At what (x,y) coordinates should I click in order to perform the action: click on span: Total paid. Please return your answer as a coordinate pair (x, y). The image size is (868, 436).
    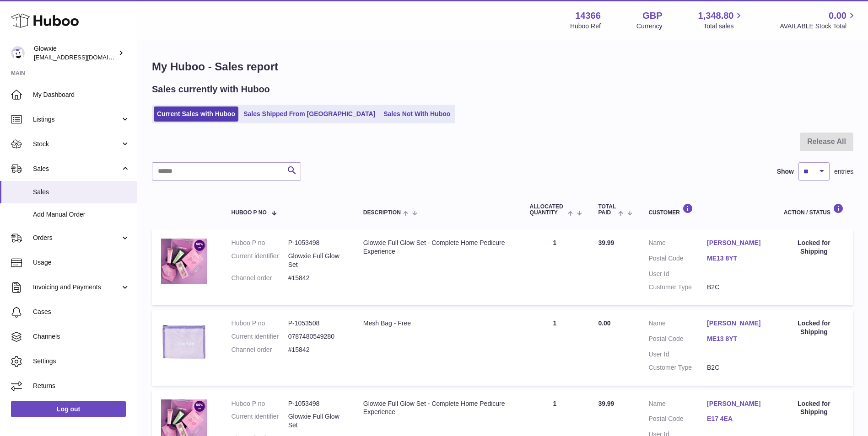
    Looking at the image, I should click on (607, 210).